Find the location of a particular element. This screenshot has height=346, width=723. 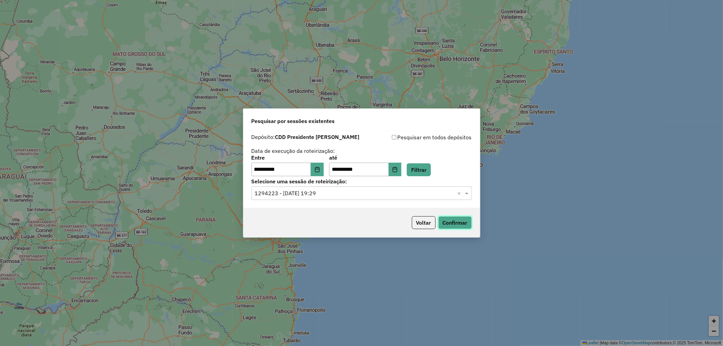

label: Data de execução da roteirização: is located at coordinates (293, 151).